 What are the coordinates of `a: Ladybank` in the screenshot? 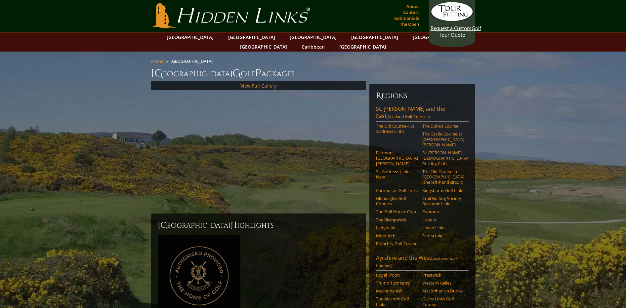 It's located at (397, 228).